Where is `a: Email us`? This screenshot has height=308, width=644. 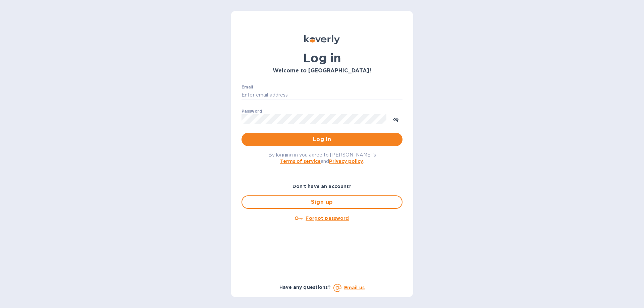 a: Email us is located at coordinates (354, 288).